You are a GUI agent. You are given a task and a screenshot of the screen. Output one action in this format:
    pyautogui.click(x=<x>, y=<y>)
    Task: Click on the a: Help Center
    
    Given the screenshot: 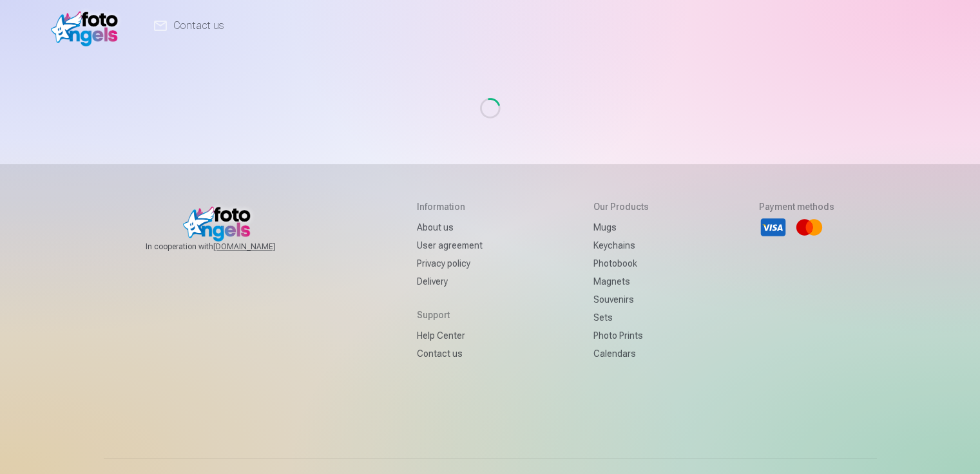 What is the action you would take?
    pyautogui.click(x=450, y=336)
    